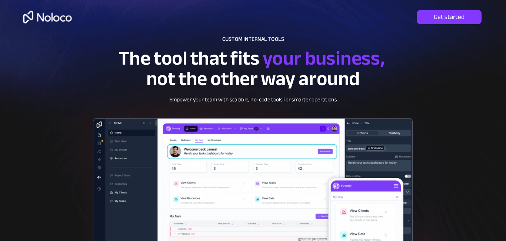  Describe the element at coordinates (253, 39) in the screenshot. I see `span: CUSTOM INTERNAL TOOLS` at that location.